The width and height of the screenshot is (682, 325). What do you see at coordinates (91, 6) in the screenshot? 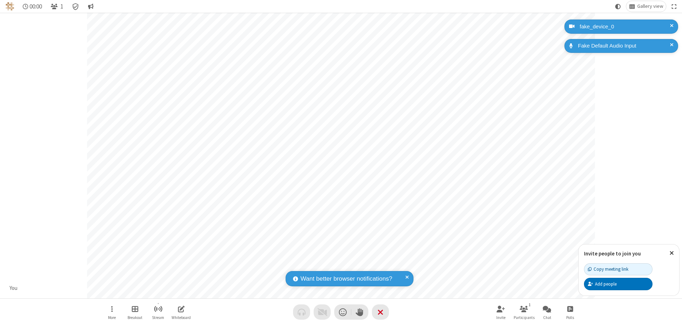
I see `button: Conversation` at bounding box center [91, 6].